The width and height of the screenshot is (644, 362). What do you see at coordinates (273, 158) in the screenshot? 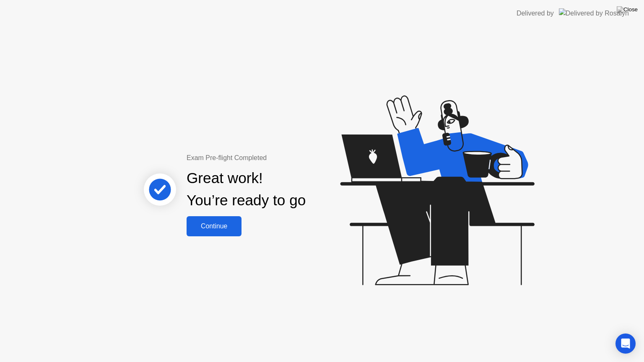
I see `div: Exam Pre-flight Completed` at bounding box center [273, 158].